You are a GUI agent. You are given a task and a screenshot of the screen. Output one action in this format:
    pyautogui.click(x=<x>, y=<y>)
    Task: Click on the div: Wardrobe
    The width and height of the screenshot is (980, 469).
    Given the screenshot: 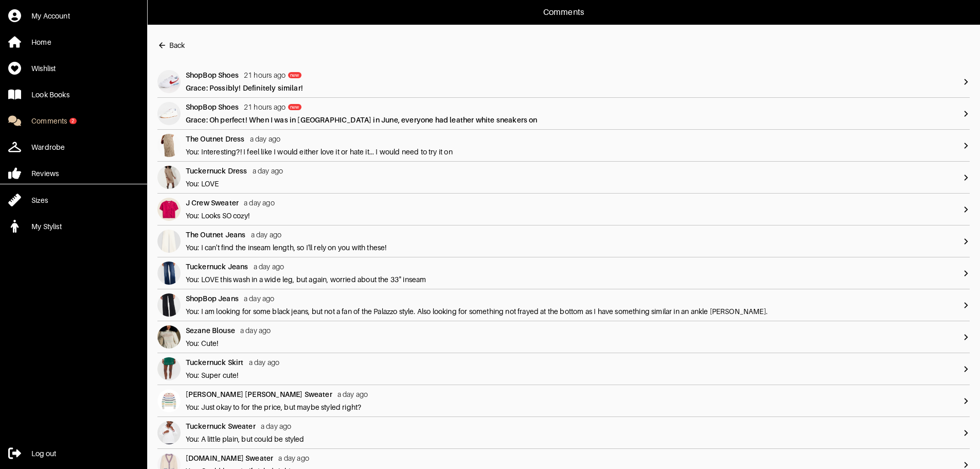 What is the action you would take?
    pyautogui.click(x=48, y=147)
    